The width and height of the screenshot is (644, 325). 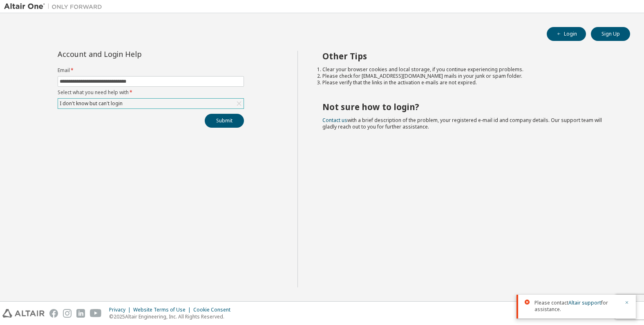 I want to click on label: Email, so click(x=151, y=71).